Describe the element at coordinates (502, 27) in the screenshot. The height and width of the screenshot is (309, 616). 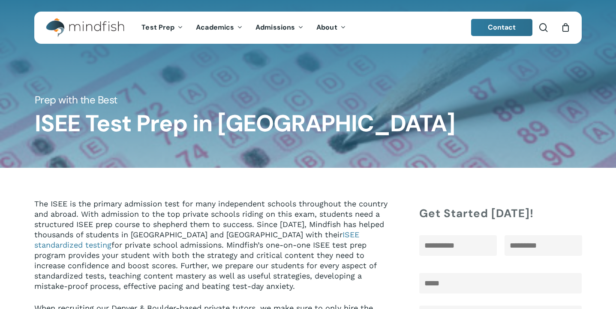
I see `a: Contact` at that location.